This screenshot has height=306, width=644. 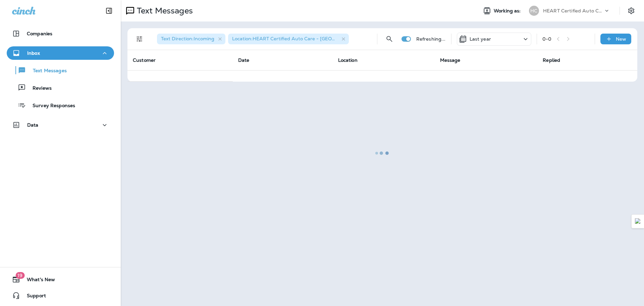 I want to click on p: Survey Responses, so click(x=50, y=106).